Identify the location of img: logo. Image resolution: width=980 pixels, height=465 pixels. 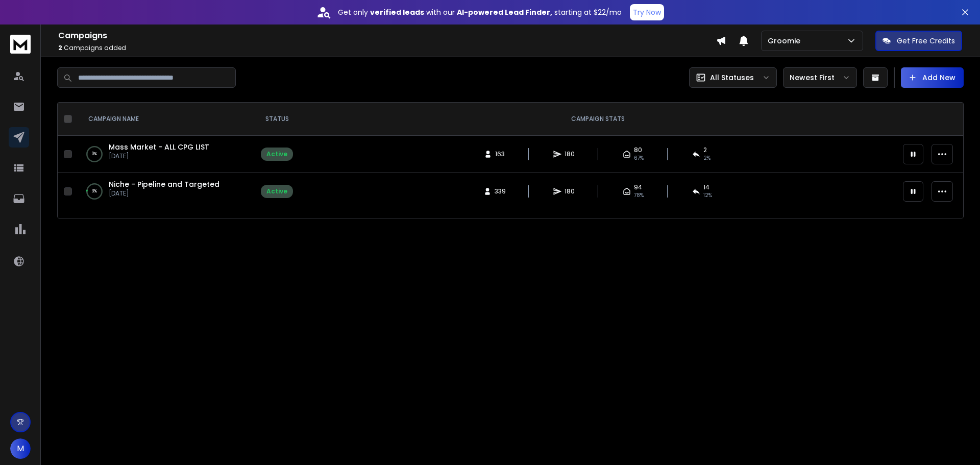
(21, 44).